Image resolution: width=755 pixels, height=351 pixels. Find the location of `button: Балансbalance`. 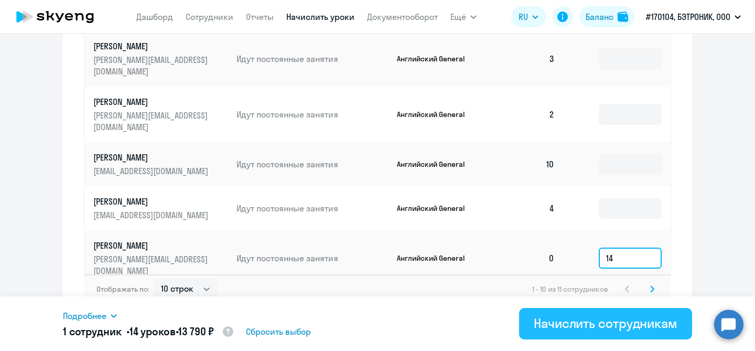

button: Балансbalance is located at coordinates (607, 17).